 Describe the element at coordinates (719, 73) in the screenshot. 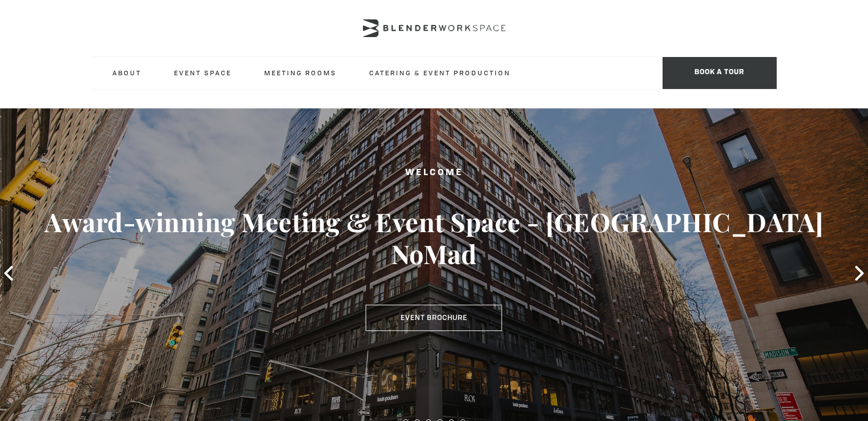

I see `span: Book a tour` at that location.